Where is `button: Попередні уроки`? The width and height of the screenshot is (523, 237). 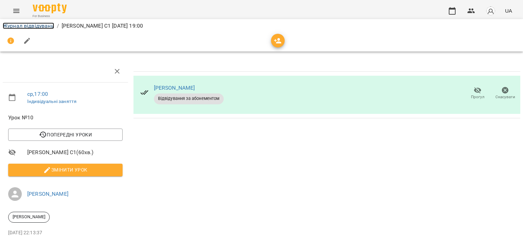
button: Попередні уроки is located at coordinates (65, 135).